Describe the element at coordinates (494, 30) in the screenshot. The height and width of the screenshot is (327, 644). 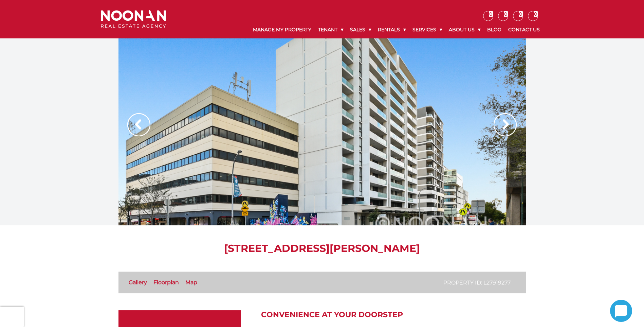
I see `a: Blog` at that location.